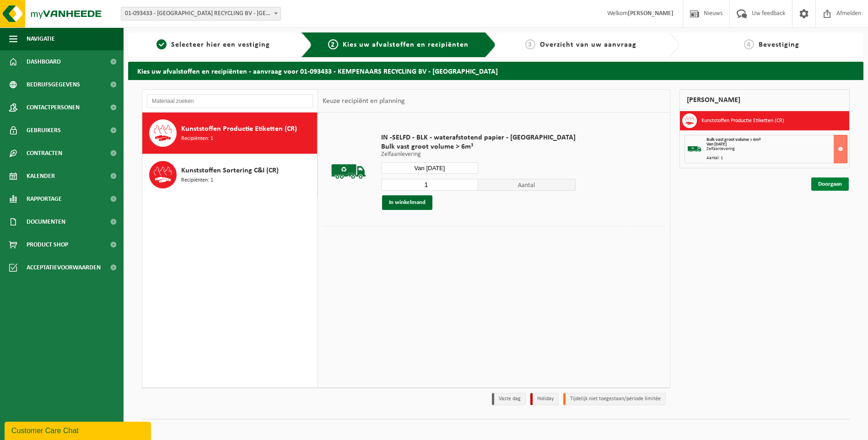 The height and width of the screenshot is (440, 868). I want to click on span: Product Shop, so click(47, 245).